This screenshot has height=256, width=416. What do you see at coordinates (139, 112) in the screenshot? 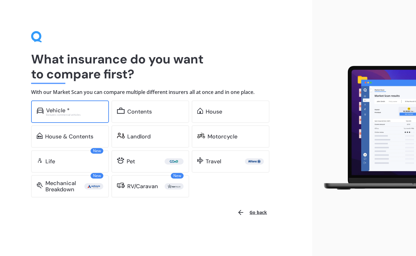
I see `div: Contents` at bounding box center [139, 112].